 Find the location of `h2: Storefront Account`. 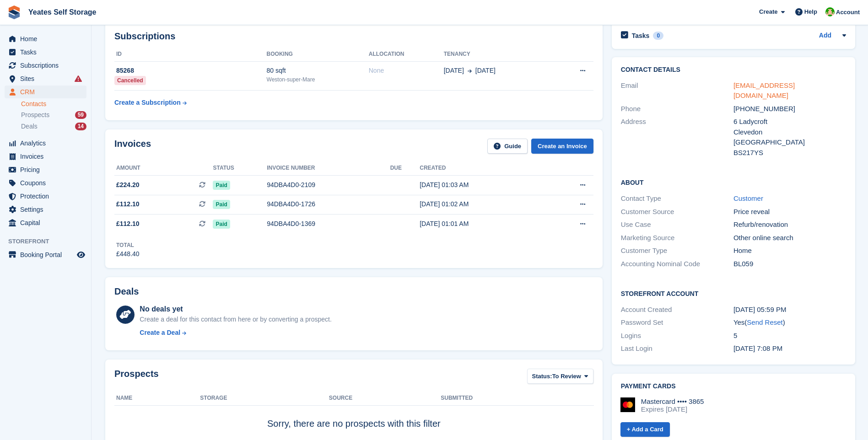

h2: Storefront Account is located at coordinates (734, 293).